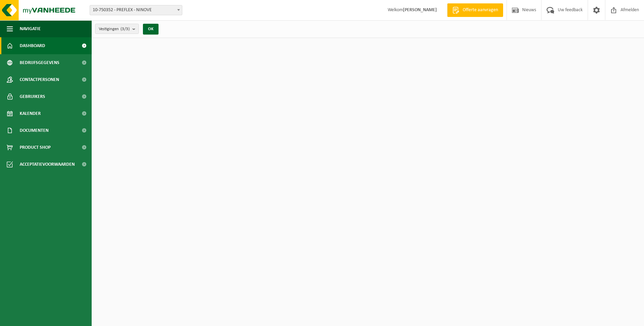 The height and width of the screenshot is (326, 644). Describe the element at coordinates (39, 79) in the screenshot. I see `span: Contactpersonen` at that location.